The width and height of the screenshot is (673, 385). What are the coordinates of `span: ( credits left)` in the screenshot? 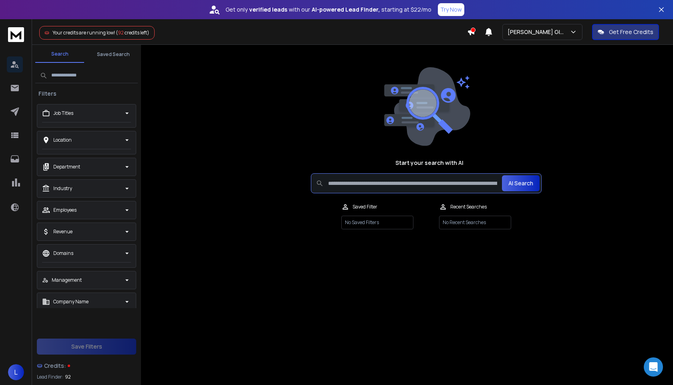 It's located at (133, 32).